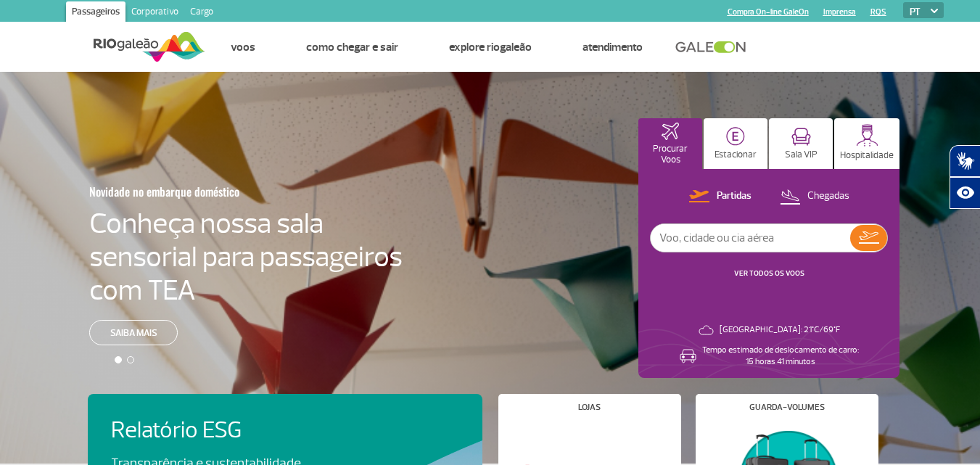 Image resolution: width=980 pixels, height=465 pixels. Describe the element at coordinates (670, 131) in the screenshot. I see `img: airplaneHomeActive.svg` at that location.